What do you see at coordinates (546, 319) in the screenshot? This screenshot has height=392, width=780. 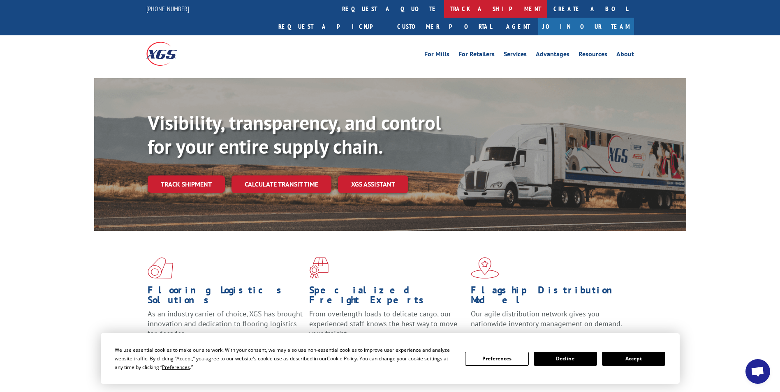 I see `span: Our agile distribution network gives you nationwide inventory management on demand.` at bounding box center [546, 319].